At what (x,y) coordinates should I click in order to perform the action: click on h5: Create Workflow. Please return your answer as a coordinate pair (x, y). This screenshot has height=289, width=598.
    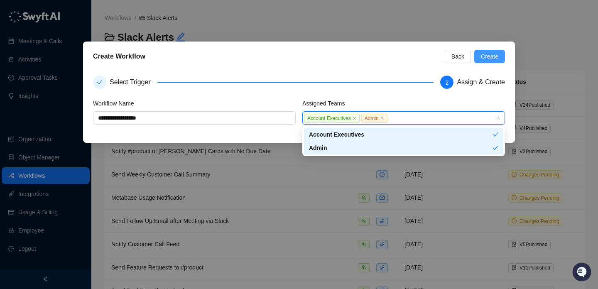
    Looking at the image, I should click on (119, 56).